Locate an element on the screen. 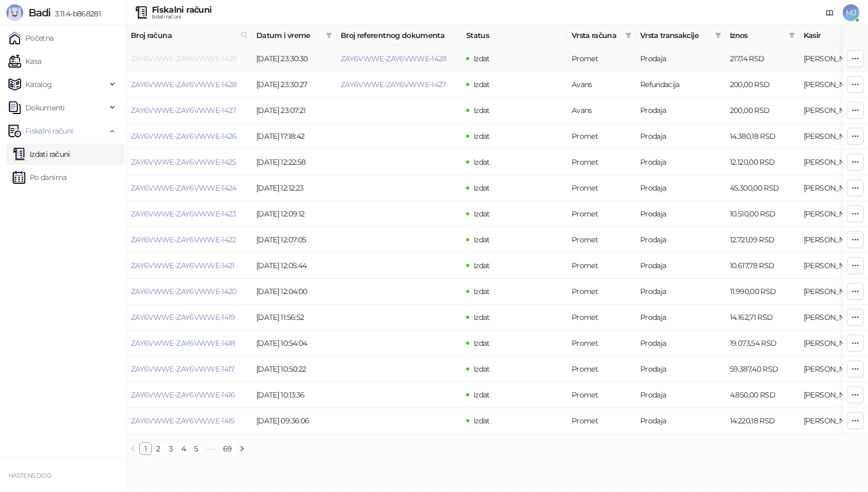  td: 12.120,00 RSD is located at coordinates (762, 162).